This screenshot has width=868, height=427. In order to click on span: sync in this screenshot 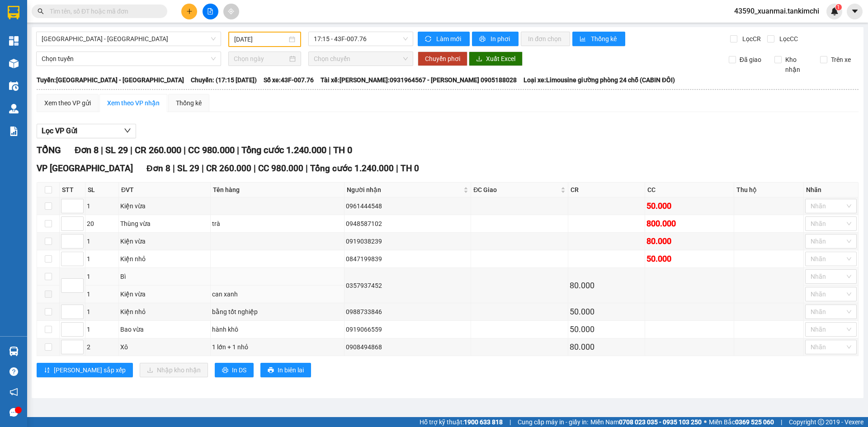, I will do `click(429, 39)`.